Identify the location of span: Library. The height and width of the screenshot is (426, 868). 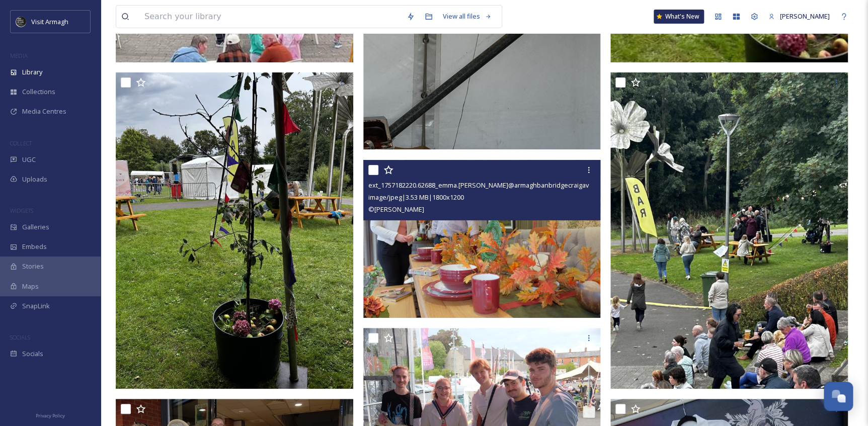
(32, 72).